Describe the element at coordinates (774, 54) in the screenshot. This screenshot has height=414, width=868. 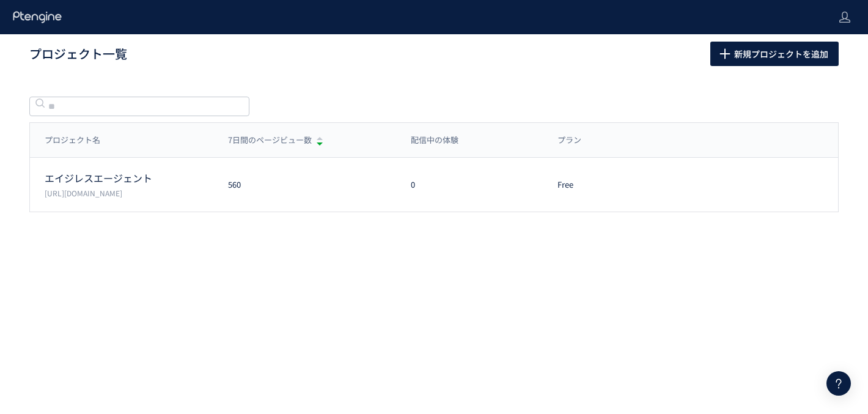
I see `button: 新規プロジェクトを追加` at that location.